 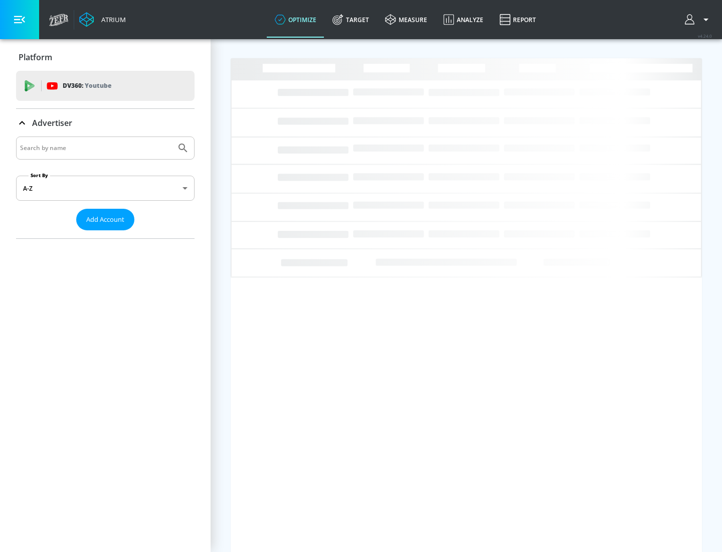 I want to click on div: Atrium, so click(x=111, y=20).